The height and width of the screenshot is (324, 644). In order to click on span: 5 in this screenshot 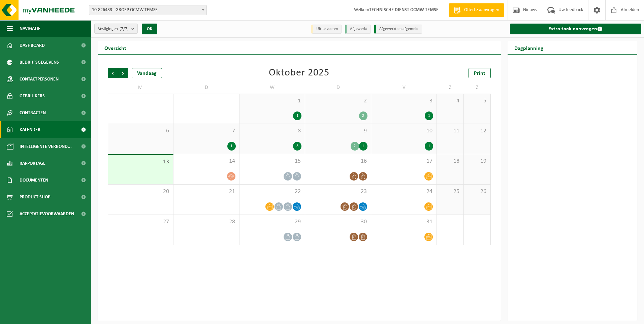, I will do `click(477, 101)`.